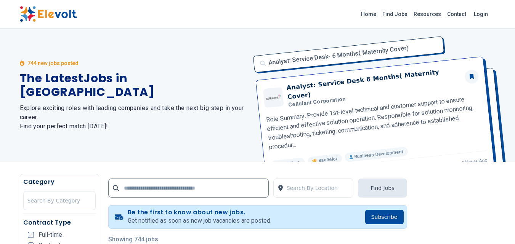 The image size is (515, 244). Describe the element at coordinates (395, 14) in the screenshot. I see `a: Find Jobs` at that location.